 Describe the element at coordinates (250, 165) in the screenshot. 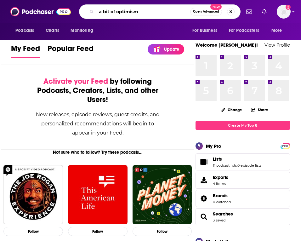

I see `a: 0 episode lists` at that location.